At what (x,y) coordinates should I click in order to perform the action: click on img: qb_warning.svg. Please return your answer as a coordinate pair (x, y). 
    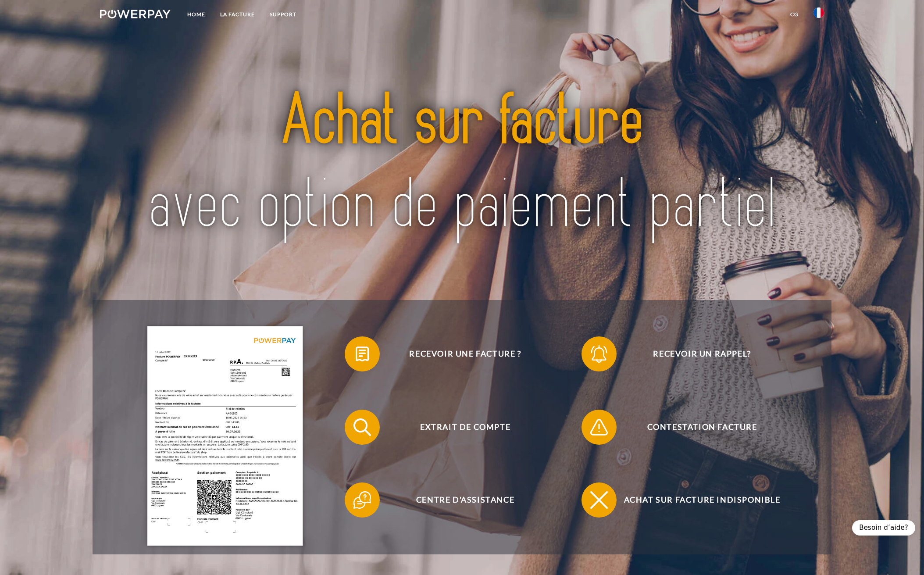
    Looking at the image, I should click on (599, 427).